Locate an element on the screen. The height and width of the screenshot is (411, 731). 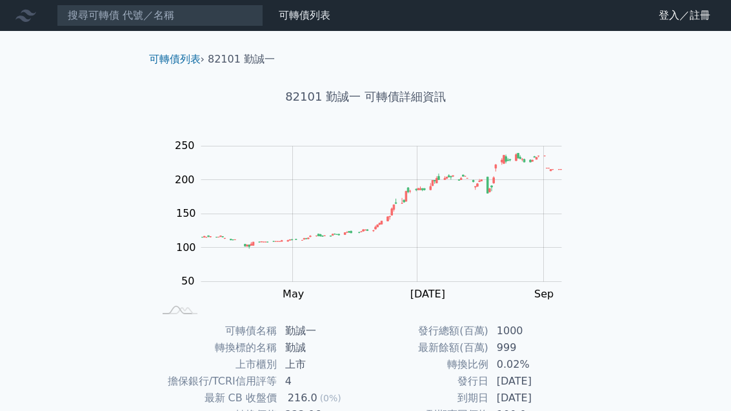
tspan: 150 is located at coordinates (186, 213).